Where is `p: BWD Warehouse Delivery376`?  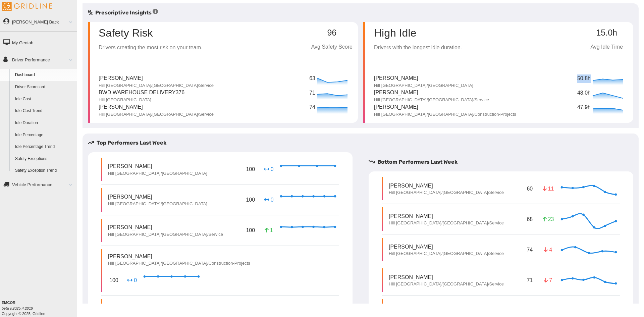
p: BWD Warehouse Delivery376 is located at coordinates (141, 93).